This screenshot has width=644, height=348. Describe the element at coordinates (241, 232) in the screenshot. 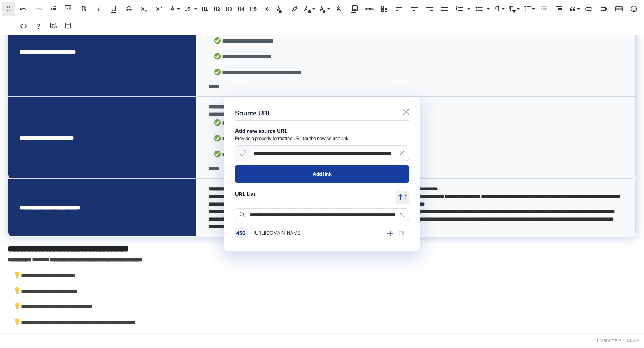

I see `div: 450` at that location.